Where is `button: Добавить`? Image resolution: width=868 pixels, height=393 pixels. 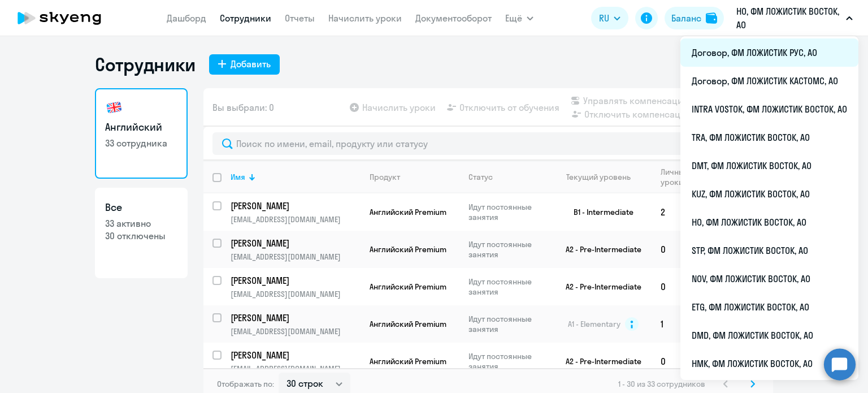 button: Добавить is located at coordinates (244, 65).